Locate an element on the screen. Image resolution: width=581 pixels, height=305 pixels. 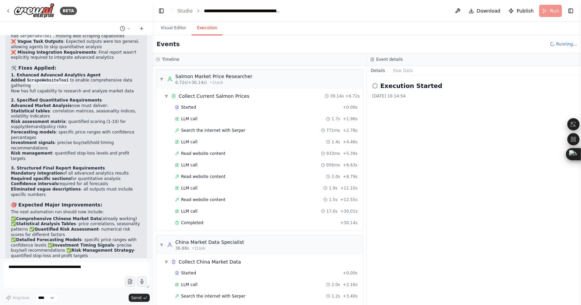
span: Completed is located at coordinates (192, 223).